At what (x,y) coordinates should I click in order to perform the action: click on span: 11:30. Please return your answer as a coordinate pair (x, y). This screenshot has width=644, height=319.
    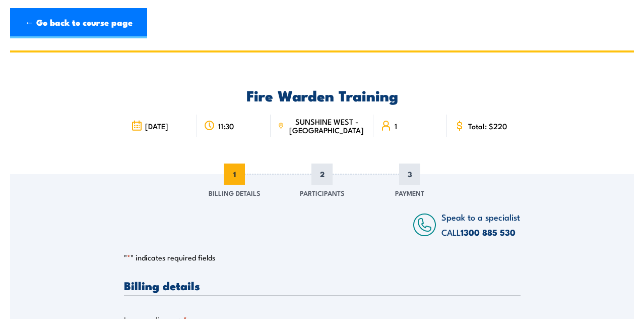
    Looking at the image, I should click on (226, 126).